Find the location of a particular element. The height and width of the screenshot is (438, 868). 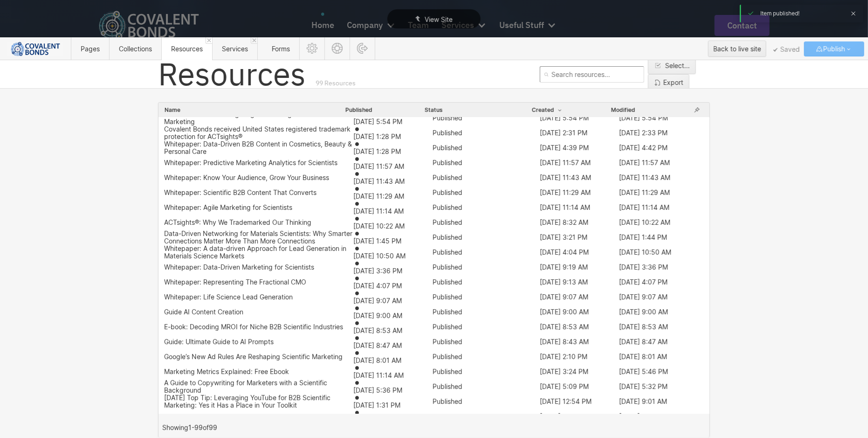

div: Back to live site is located at coordinates (736, 49).